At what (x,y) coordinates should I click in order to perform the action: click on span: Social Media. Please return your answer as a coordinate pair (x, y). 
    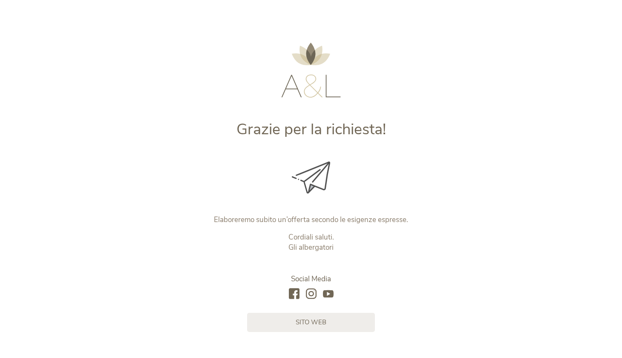
    Looking at the image, I should click on (311, 278).